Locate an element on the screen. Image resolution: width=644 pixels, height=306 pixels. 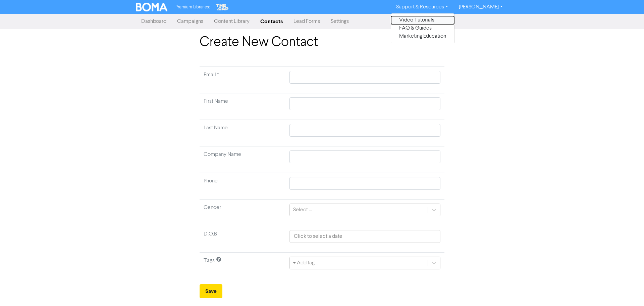
div: Chat Widget is located at coordinates (627, 290).